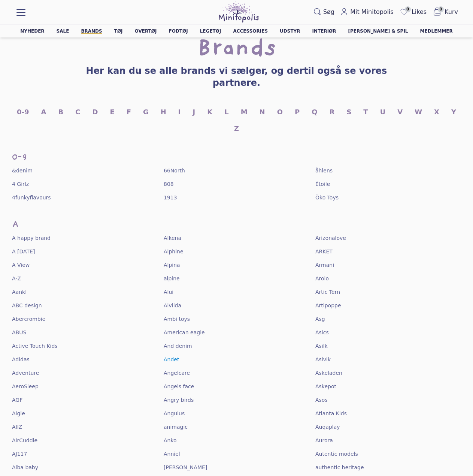 This screenshot has width=473, height=476. Describe the element at coordinates (25, 440) in the screenshot. I see `span: AirCuddle` at that location.